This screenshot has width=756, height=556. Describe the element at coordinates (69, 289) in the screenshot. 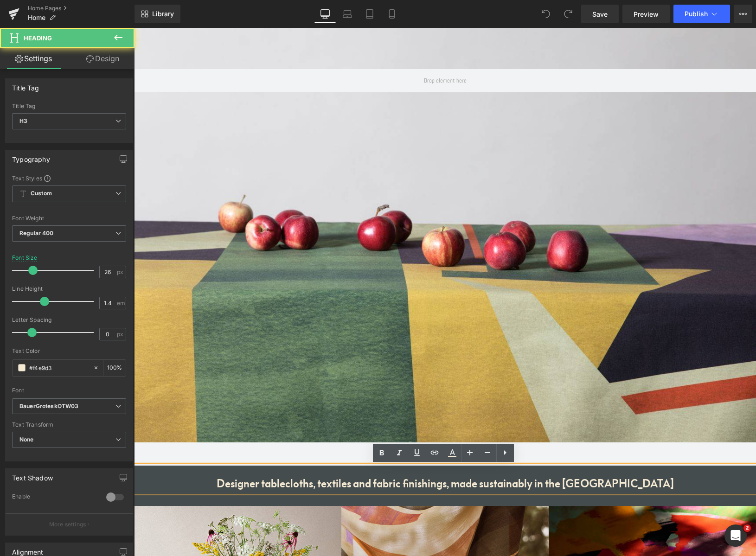

I see `div: Line Height` at that location.